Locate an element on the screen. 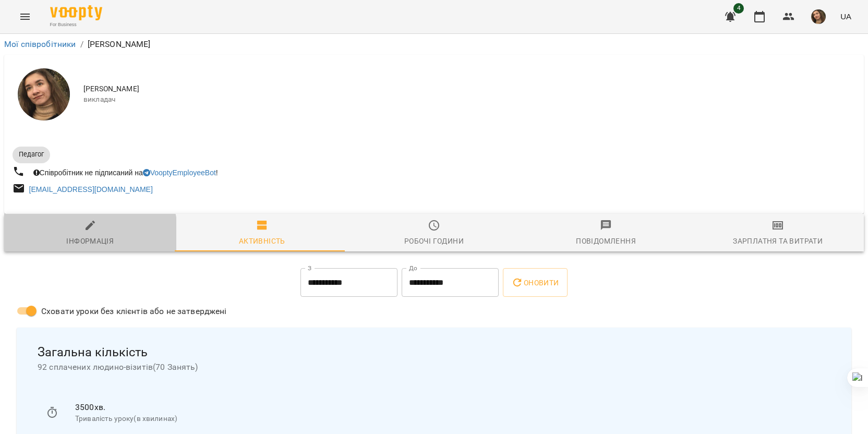  div: Повідомлення is located at coordinates (606, 241).